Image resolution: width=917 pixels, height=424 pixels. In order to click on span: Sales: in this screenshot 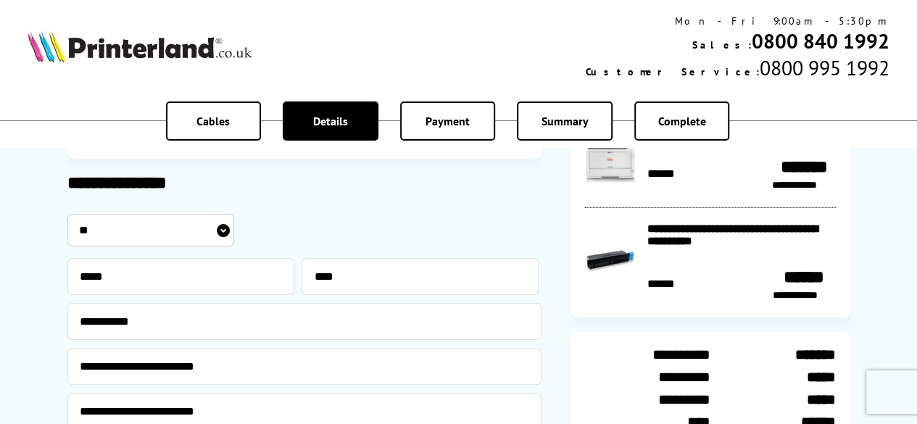, I will do `click(722, 45)`.